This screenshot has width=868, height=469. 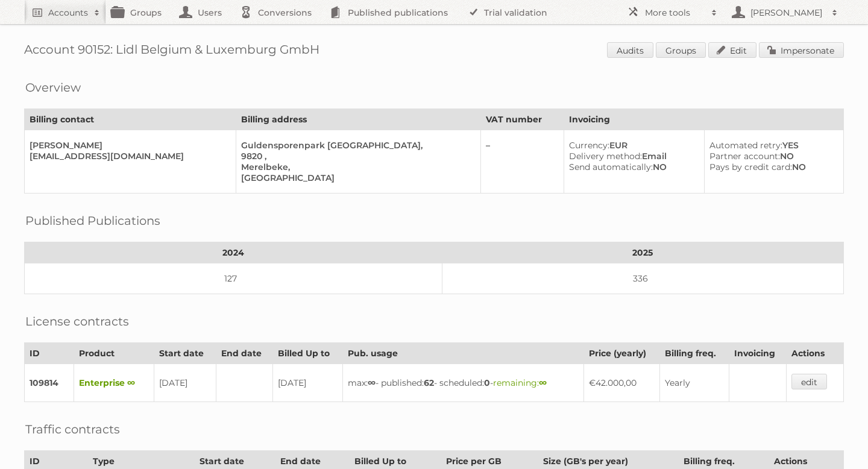 I want to click on div: YES, so click(x=772, y=145).